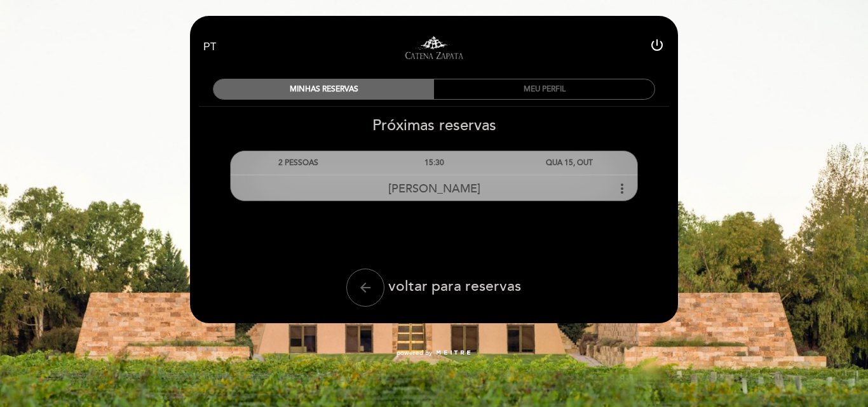 The image size is (868, 407). What do you see at coordinates (434, 125) in the screenshot?
I see `h2: Próximas reservas` at bounding box center [434, 125].